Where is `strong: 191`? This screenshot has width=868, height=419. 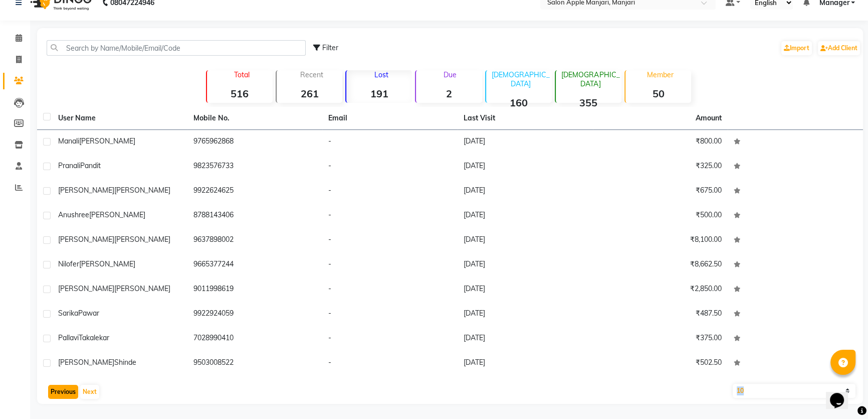
strong: 191 is located at coordinates (379, 93).